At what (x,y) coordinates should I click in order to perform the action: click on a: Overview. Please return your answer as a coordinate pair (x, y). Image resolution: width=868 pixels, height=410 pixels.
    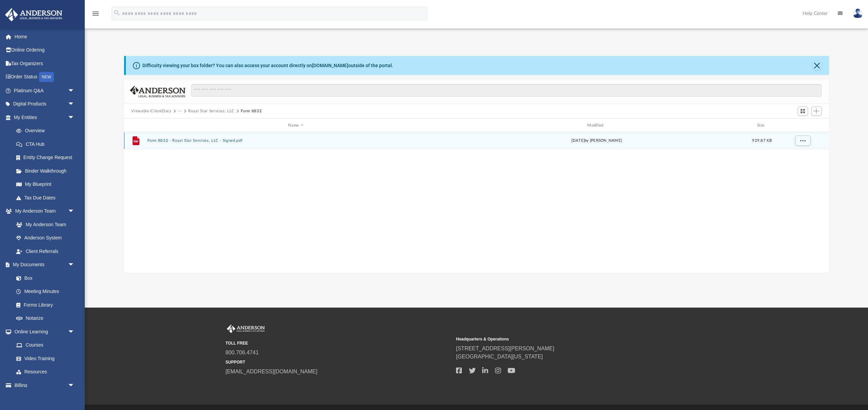
    Looking at the image, I should click on (47, 131).